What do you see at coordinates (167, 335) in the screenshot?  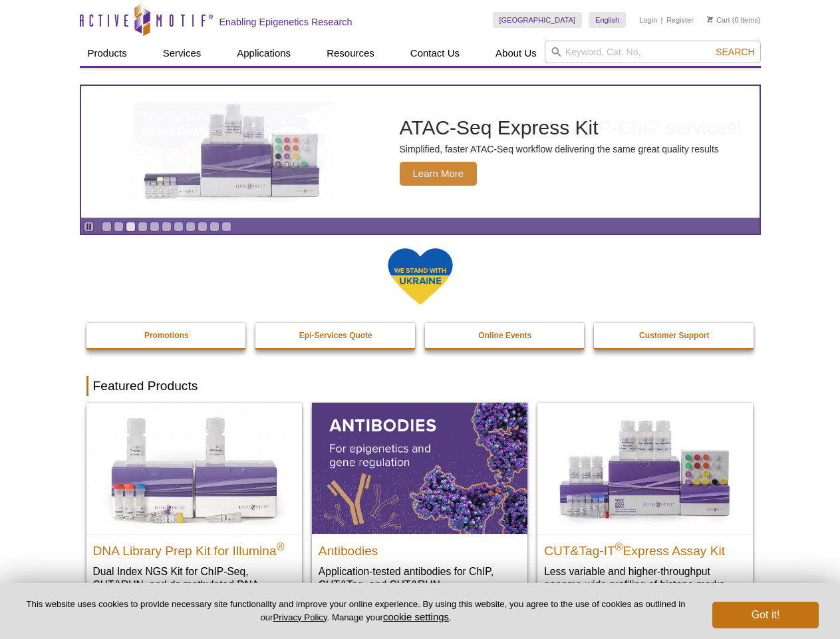 I see `a: Promotions` at bounding box center [167, 335].